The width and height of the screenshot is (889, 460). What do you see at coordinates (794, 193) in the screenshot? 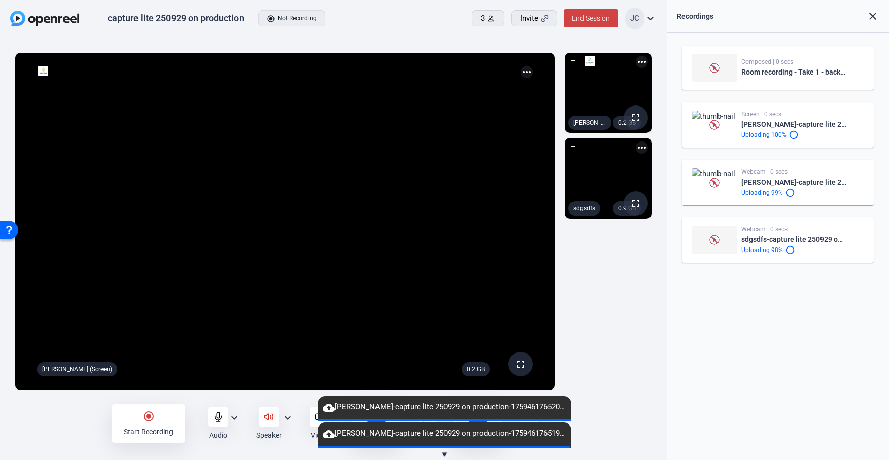
I see `div: Uploading 99%` at bounding box center [794, 193].